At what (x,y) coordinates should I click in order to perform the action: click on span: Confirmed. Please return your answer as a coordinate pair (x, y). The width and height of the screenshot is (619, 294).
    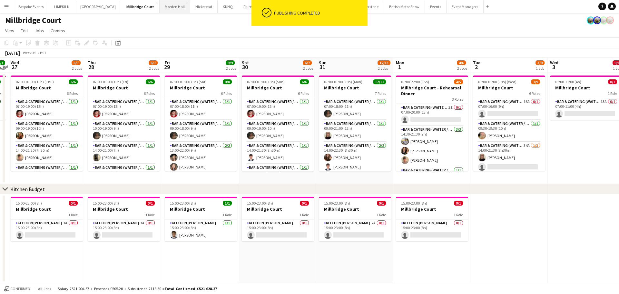
    Looking at the image, I should click on (20, 289).